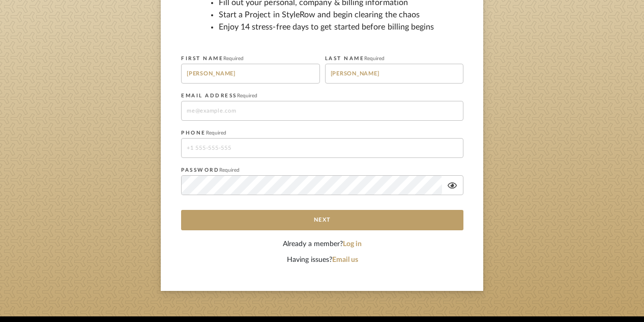 This screenshot has width=644, height=322. What do you see at coordinates (322, 110) in the screenshot?
I see `input: me@example.com` at bounding box center [322, 110].